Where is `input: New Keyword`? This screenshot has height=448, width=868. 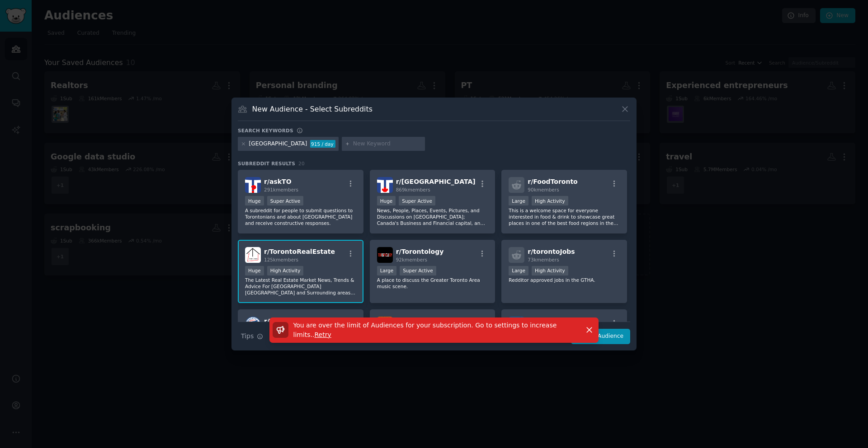
input: New Keyword is located at coordinates (387, 144).